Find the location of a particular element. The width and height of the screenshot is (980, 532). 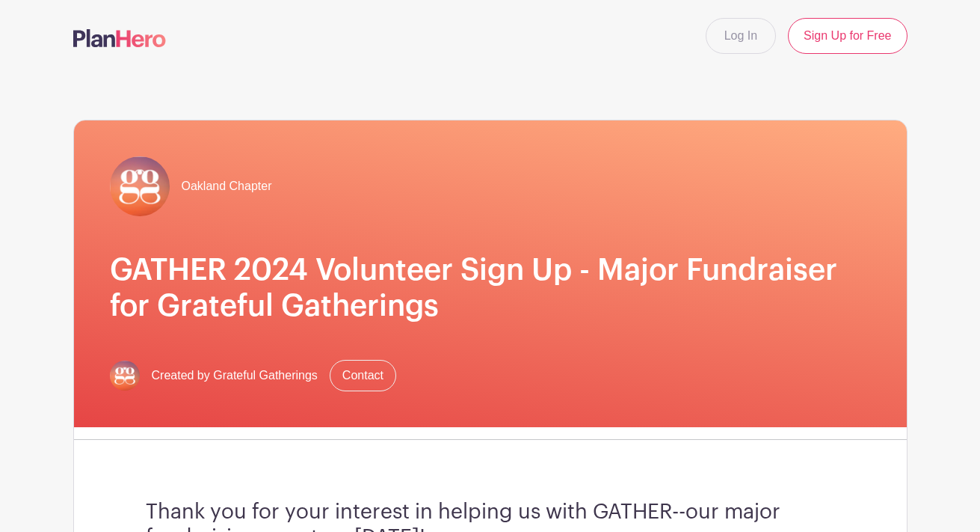

a: Contact is located at coordinates (363, 375).